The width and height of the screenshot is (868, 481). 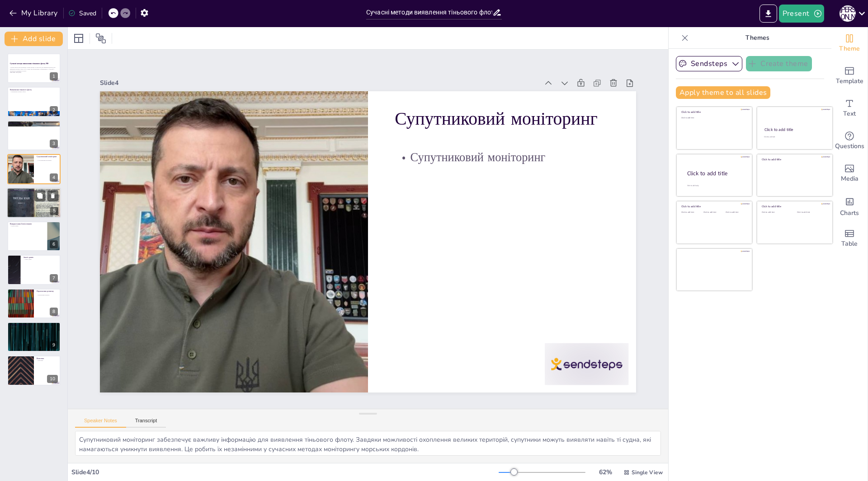 What do you see at coordinates (849, 174) in the screenshot?
I see `div: Add images, graphics, shapes or video` at bounding box center [849, 174].